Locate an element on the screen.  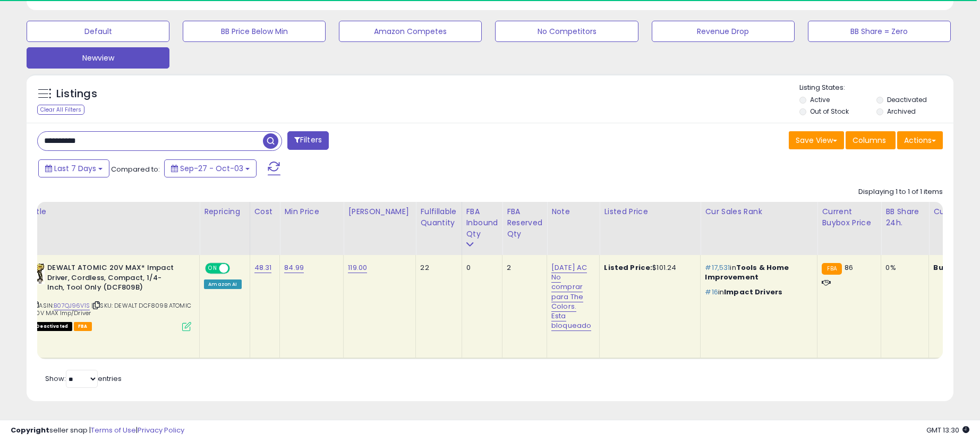
span: #17,531 is located at coordinates (717, 267).